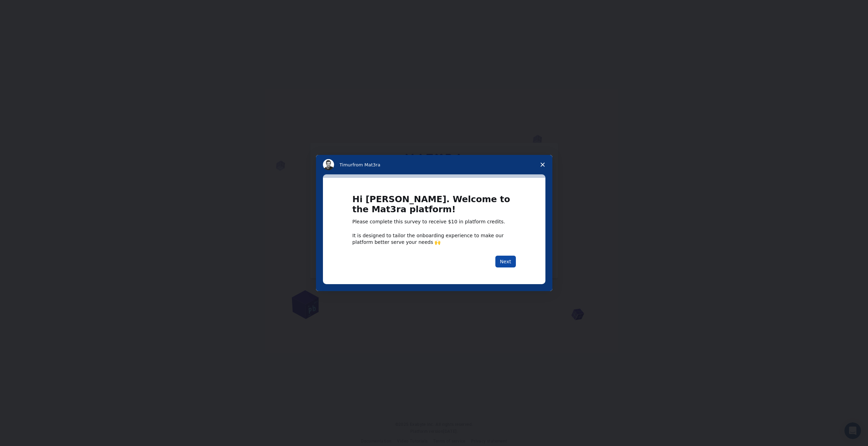  I want to click on span: from Mat3ra, so click(367, 165).